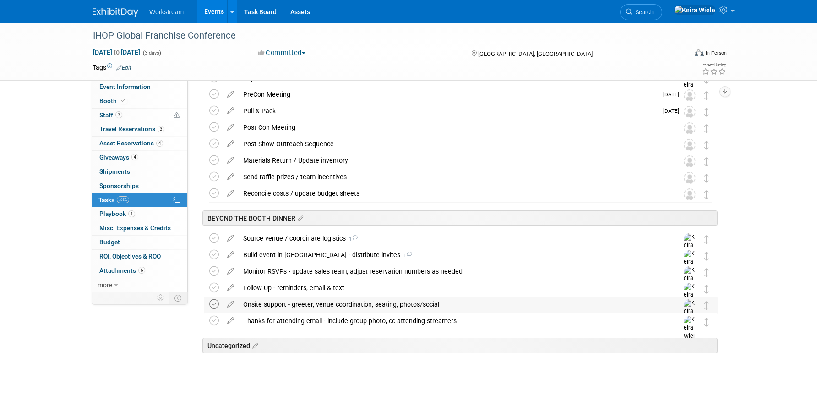 The image size is (817, 414). I want to click on span: Staff, so click(111, 115).